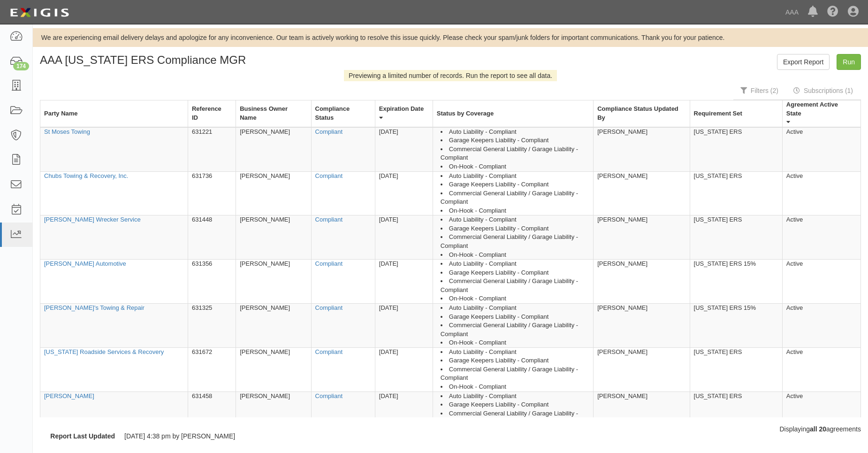 This screenshot has height=453, width=868. Describe the element at coordinates (833, 12) in the screenshot. I see `i: Help Center - Complianz` at that location.